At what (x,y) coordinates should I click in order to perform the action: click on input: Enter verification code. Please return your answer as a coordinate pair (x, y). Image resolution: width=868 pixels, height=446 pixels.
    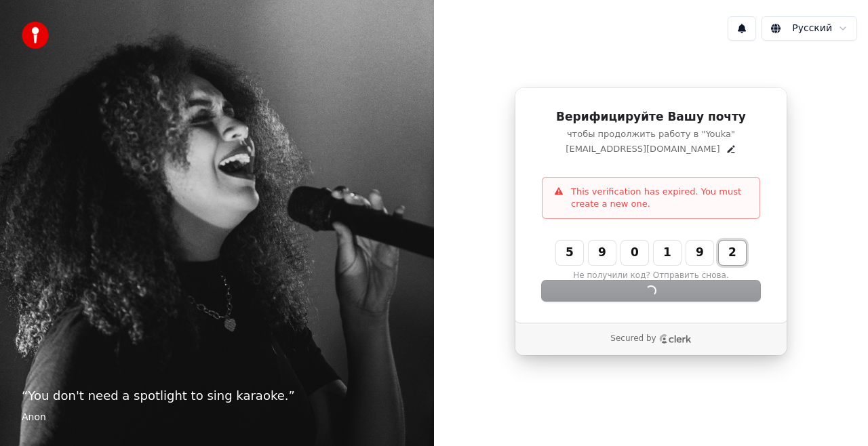
    Looking at the image, I should click on (665, 253).